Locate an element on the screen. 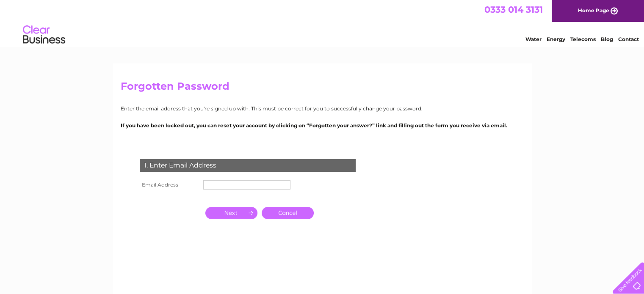  a: Contact is located at coordinates (628, 39).